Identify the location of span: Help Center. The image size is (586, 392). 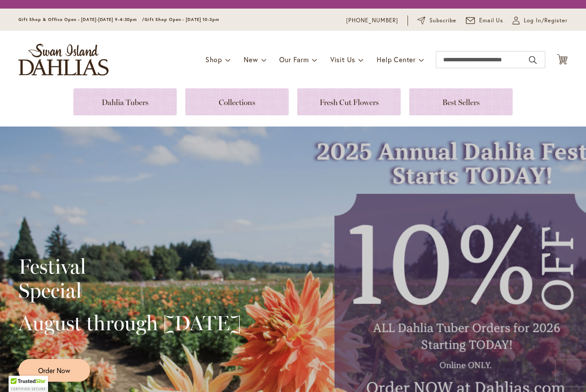
(396, 59).